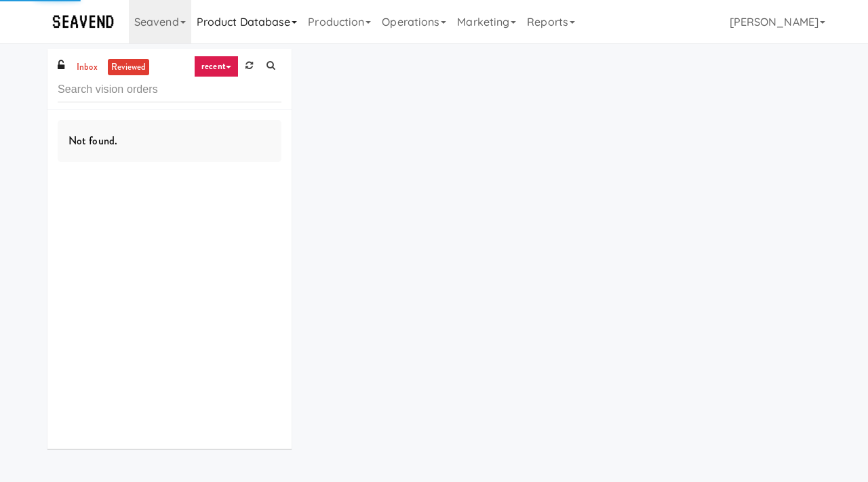  What do you see at coordinates (169, 89) in the screenshot?
I see `input: Search vision orders` at bounding box center [169, 89].